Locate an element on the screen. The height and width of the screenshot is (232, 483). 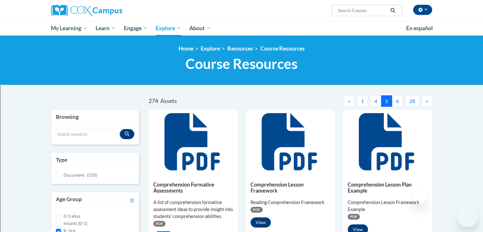
a: Resources is located at coordinates (240, 48).